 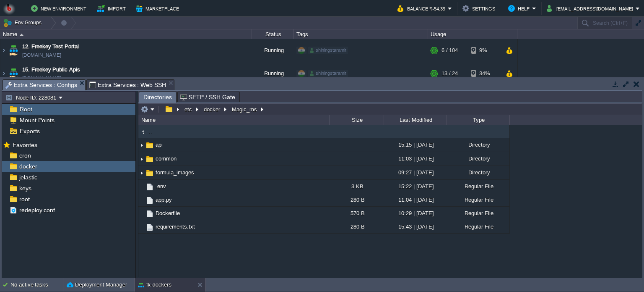 I want to click on a: Exports, so click(x=30, y=131).